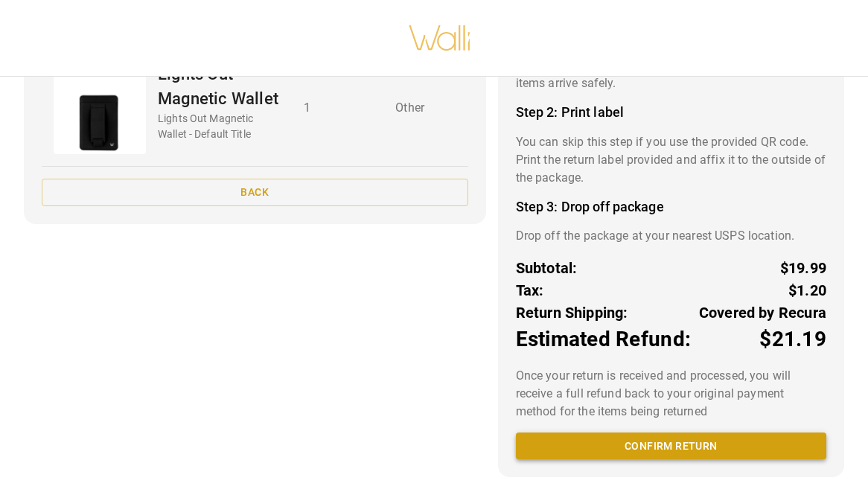 This screenshot has width=868, height=501. I want to click on p: Subtotal:, so click(547, 268).